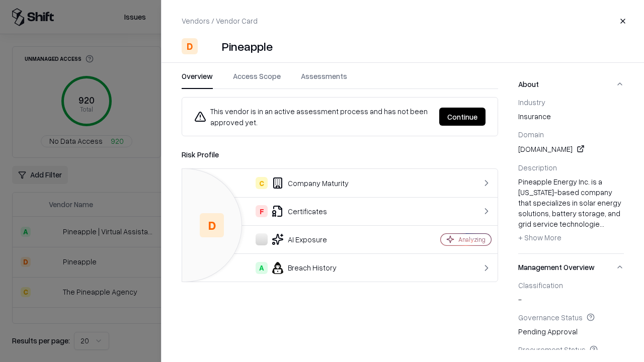 This screenshot has height=362, width=644. I want to click on button: Overview, so click(197, 80).